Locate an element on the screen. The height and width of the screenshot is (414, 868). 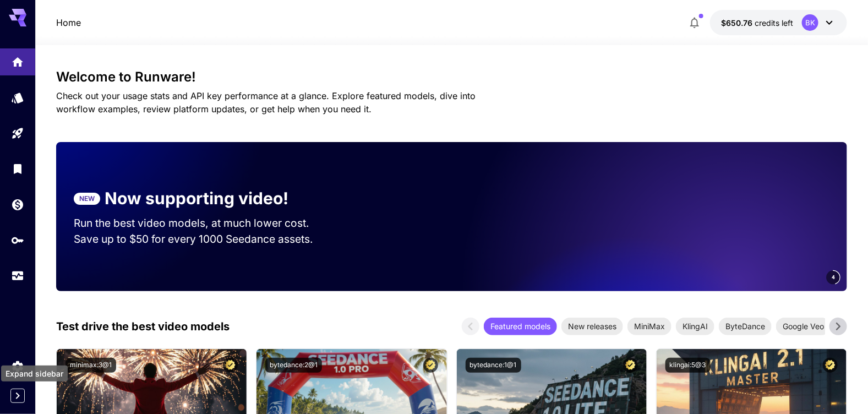
span: KlingAI is located at coordinates (695, 326).